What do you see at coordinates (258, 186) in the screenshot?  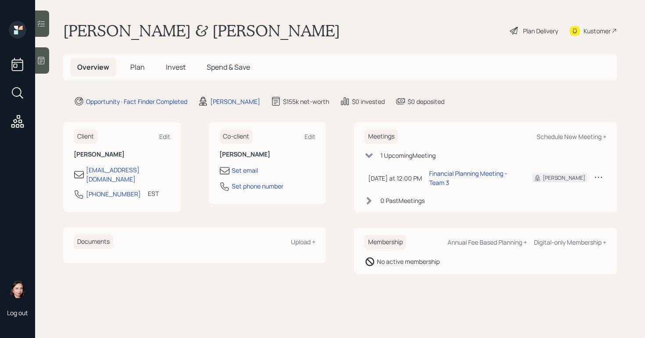 I see `div: Set phone number` at bounding box center [258, 186].